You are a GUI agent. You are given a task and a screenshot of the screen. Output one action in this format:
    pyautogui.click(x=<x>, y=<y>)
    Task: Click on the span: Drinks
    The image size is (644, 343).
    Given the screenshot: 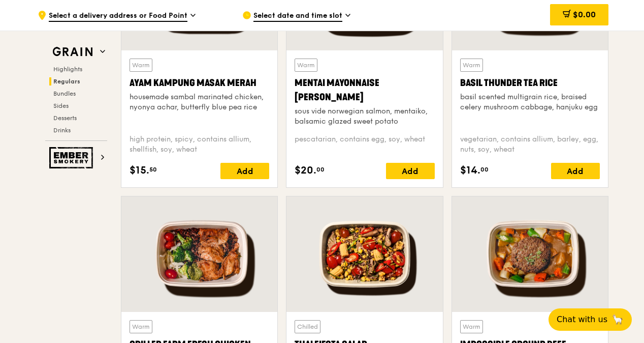 What is the action you would take?
    pyautogui.click(x=62, y=130)
    